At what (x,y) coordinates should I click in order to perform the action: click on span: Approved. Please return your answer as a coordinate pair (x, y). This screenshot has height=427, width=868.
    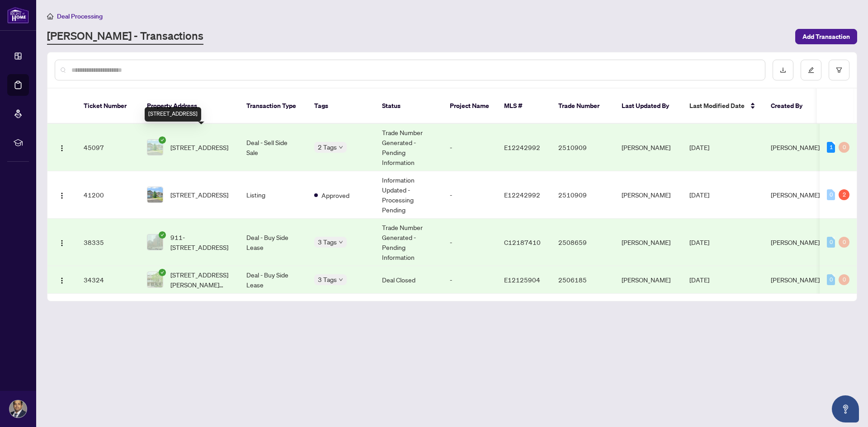
    Looking at the image, I should click on (336, 195).